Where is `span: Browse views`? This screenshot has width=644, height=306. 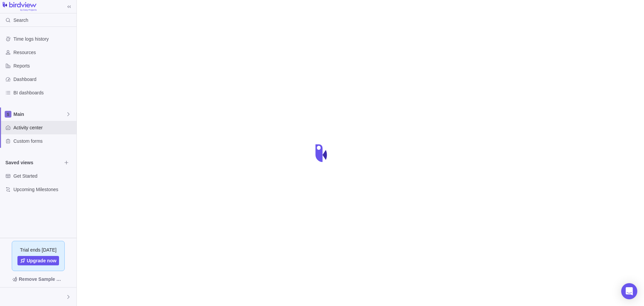
span: Browse views is located at coordinates (67, 163).